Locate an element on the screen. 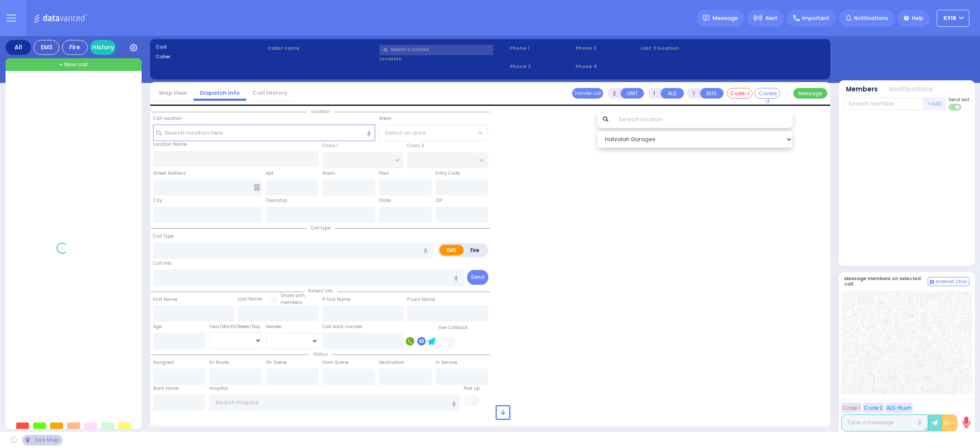  input: Search member is located at coordinates (884, 104).